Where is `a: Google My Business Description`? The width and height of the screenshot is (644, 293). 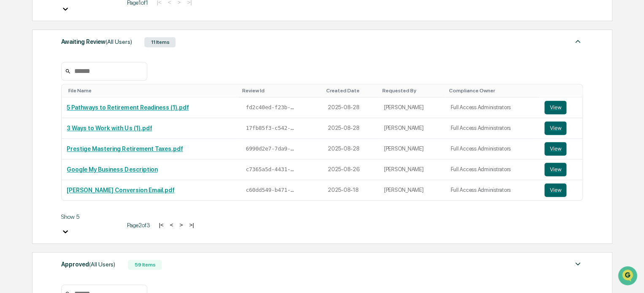 a: Google My Business Description is located at coordinates (112, 169).